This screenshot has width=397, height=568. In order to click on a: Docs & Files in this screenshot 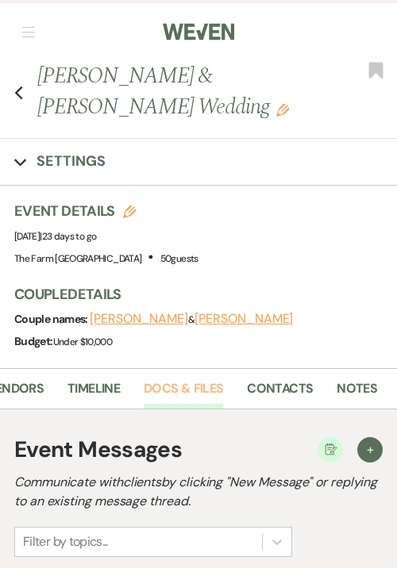, I will do `click(183, 393)`.